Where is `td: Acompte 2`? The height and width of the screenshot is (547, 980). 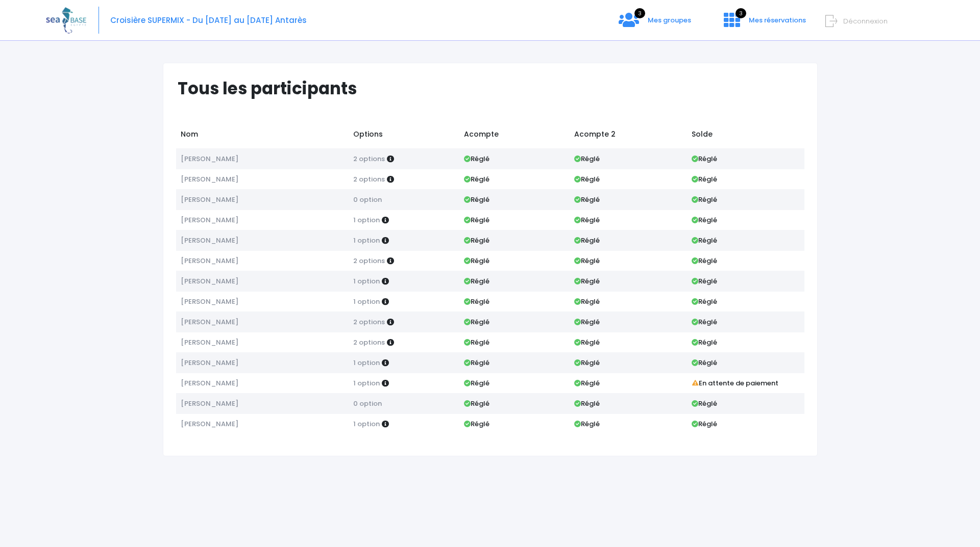
td: Acompte 2 is located at coordinates (628, 136).